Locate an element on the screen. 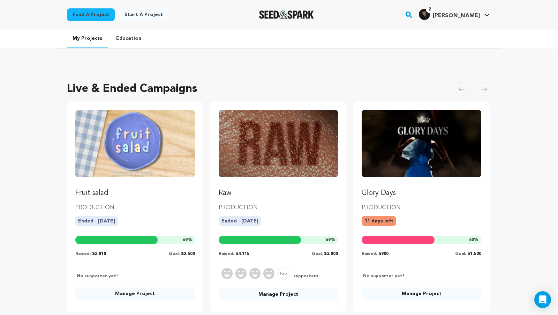 This screenshot has width=558, height=315. span: Jayson H.'s Profile is located at coordinates (454, 15).